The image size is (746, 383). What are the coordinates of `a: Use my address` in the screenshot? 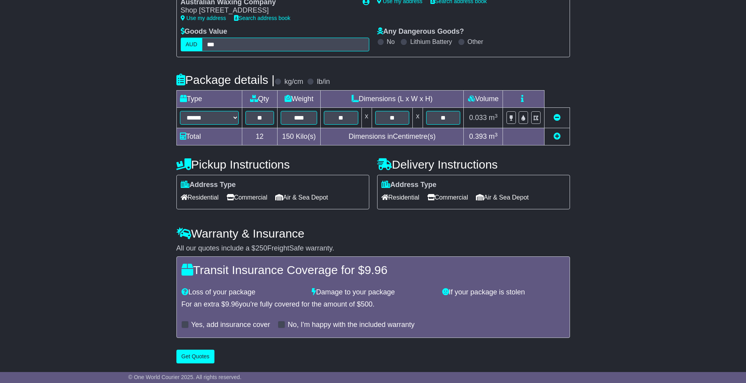 It's located at (204, 18).